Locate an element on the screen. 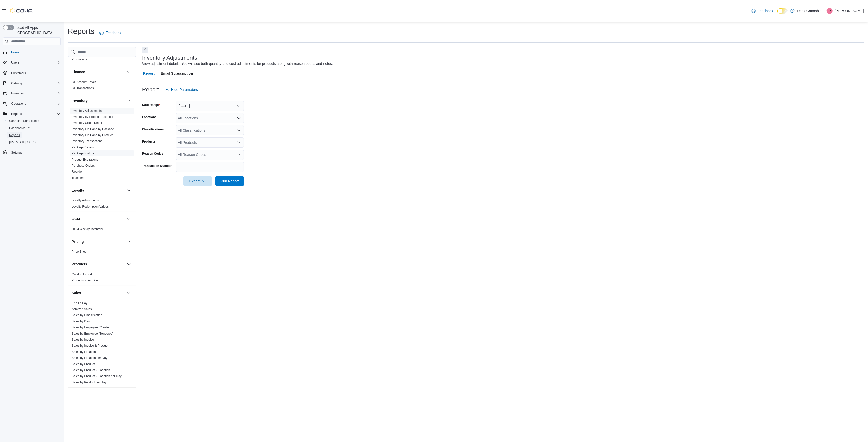 The image size is (868, 442). span: Loyalty Adjustments is located at coordinates (85, 201).